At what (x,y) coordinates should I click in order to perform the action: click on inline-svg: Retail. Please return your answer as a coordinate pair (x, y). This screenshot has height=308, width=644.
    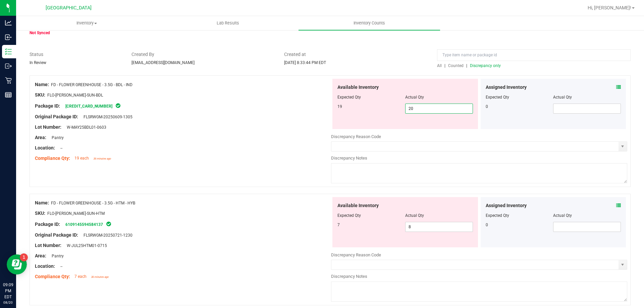
    Looking at the image, I should click on (8, 81).